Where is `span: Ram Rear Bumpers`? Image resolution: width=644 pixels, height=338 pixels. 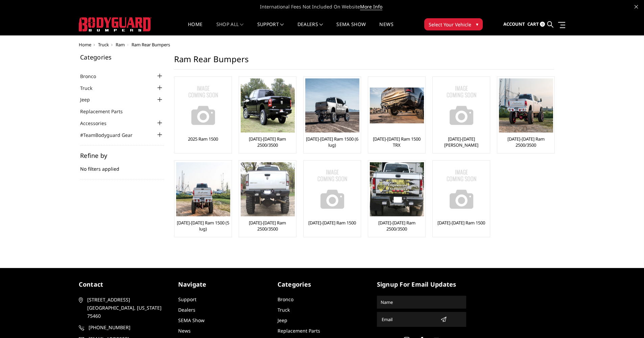 span: Ram Rear Bumpers is located at coordinates (151, 44).